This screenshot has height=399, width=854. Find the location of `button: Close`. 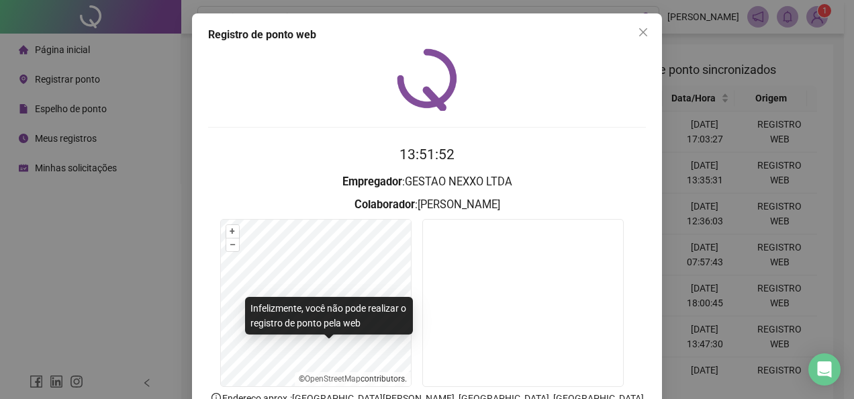

button: Close is located at coordinates (643, 32).